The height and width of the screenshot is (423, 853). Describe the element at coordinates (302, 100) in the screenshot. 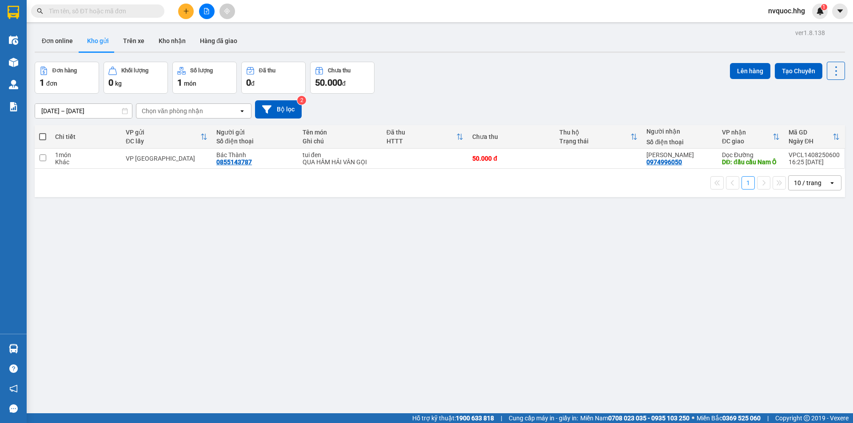

I see `sup: 2` at that location.